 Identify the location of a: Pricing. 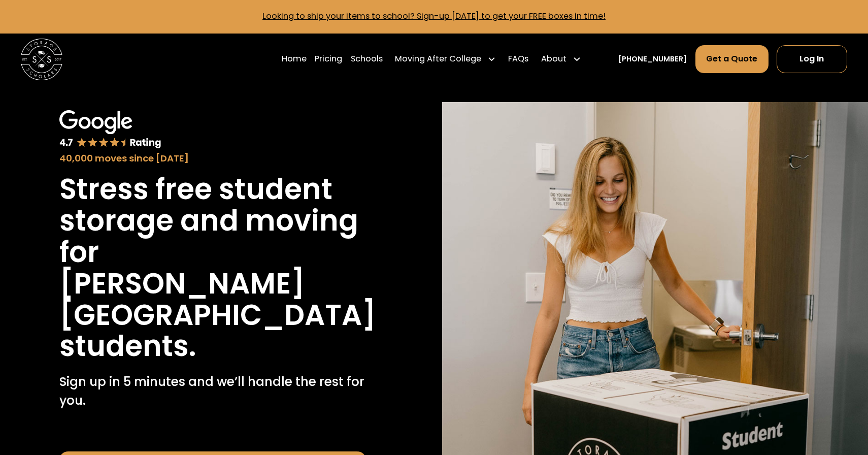
(328, 59).